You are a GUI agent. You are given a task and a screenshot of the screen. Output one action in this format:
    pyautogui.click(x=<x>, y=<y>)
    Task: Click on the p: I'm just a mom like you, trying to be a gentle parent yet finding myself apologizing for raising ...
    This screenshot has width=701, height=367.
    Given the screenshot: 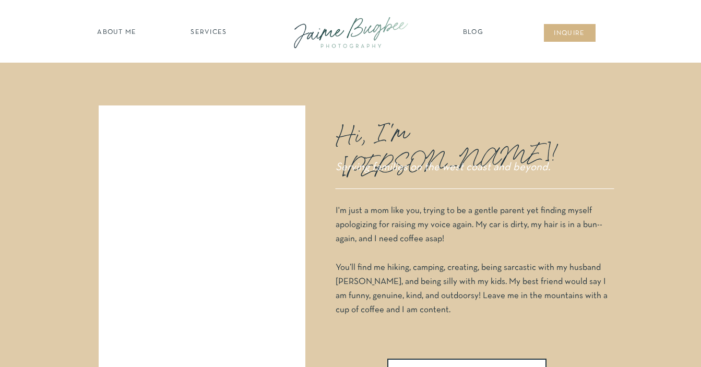 What is the action you would take?
    pyautogui.click(x=474, y=266)
    